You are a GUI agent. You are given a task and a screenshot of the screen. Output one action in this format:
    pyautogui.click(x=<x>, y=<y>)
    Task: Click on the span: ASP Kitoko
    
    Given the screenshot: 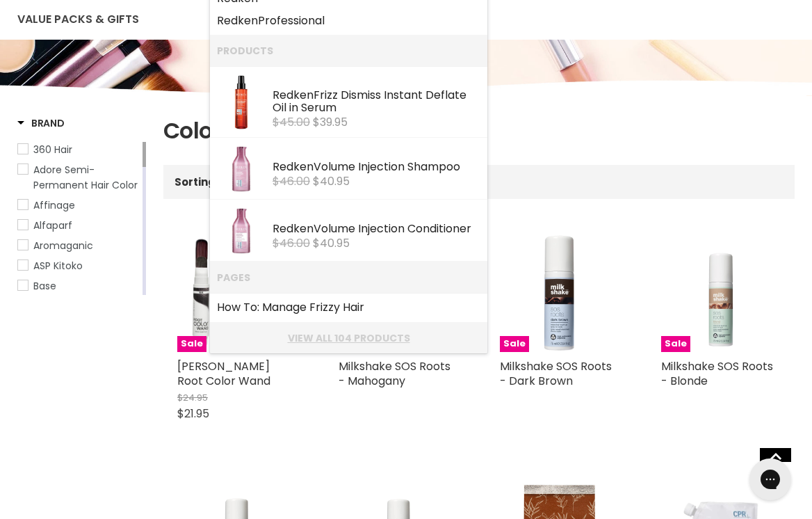 What is the action you would take?
    pyautogui.click(x=58, y=266)
    